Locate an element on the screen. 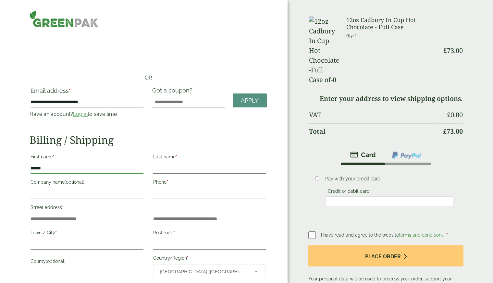 The height and width of the screenshot is (283, 493). td: Enter your address to view shipping options. is located at coordinates (386, 99).